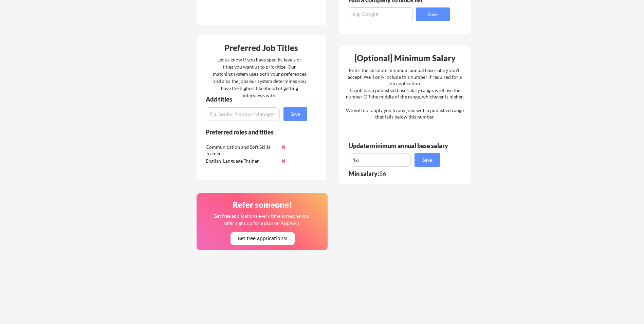 The image size is (644, 324). Describe the element at coordinates (241, 161) in the screenshot. I see `div: English Language Trainer` at that location.